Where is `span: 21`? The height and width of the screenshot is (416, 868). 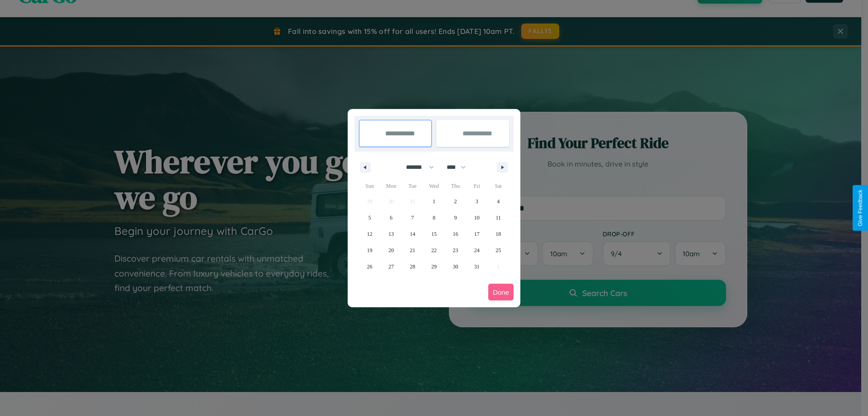
span: 21 is located at coordinates (413, 250).